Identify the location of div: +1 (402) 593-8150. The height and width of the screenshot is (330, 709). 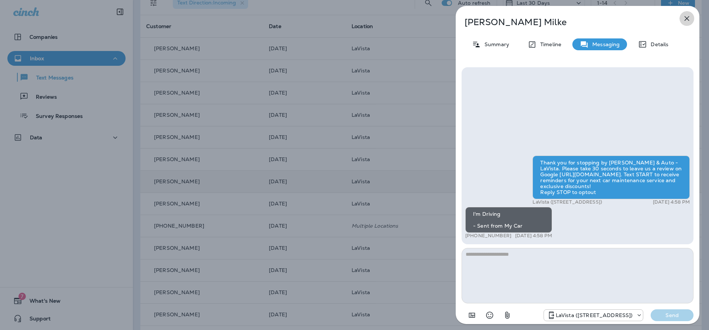
(593, 315).